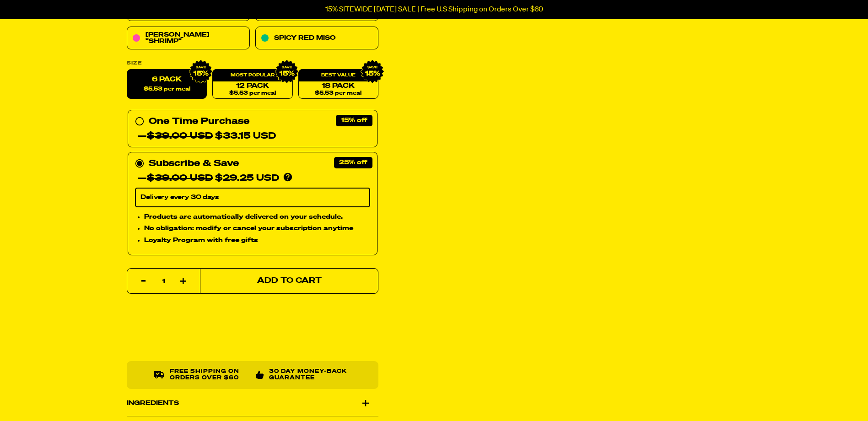  I want to click on input: quantity, so click(163, 282).